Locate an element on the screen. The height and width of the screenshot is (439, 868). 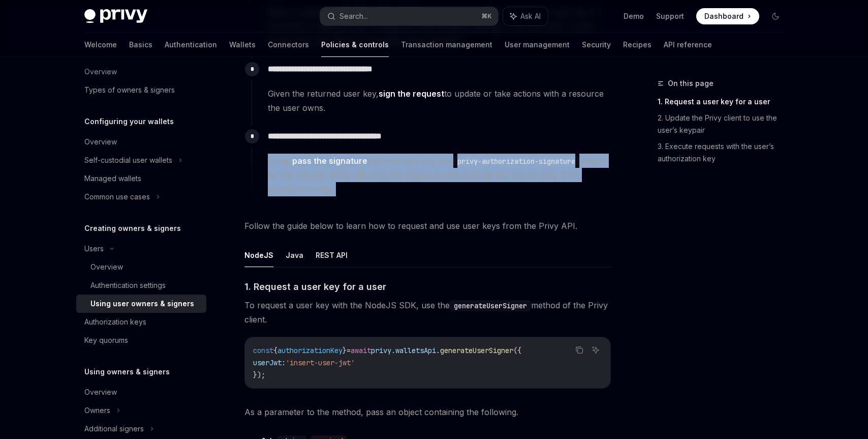
a: Transaction management is located at coordinates (447, 45).